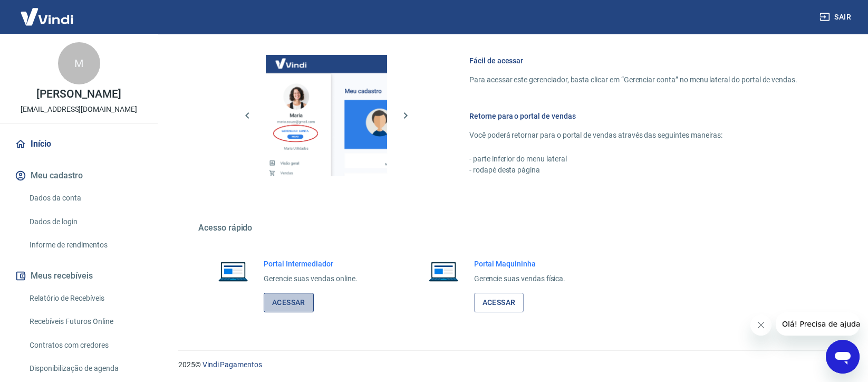 The height and width of the screenshot is (382, 868). What do you see at coordinates (633, 158) in the screenshot?
I see `p: - parte inferior do menu lateral` at bounding box center [633, 158].